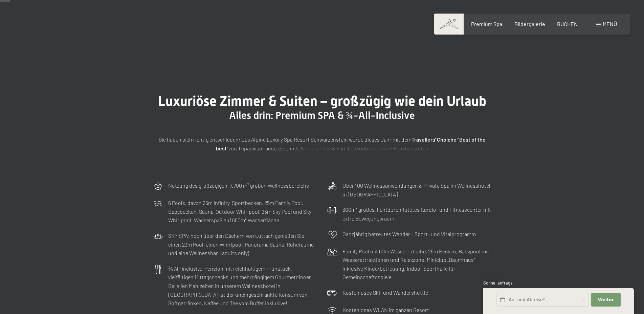  I want to click on span: Schnellanfrage, so click(498, 283).